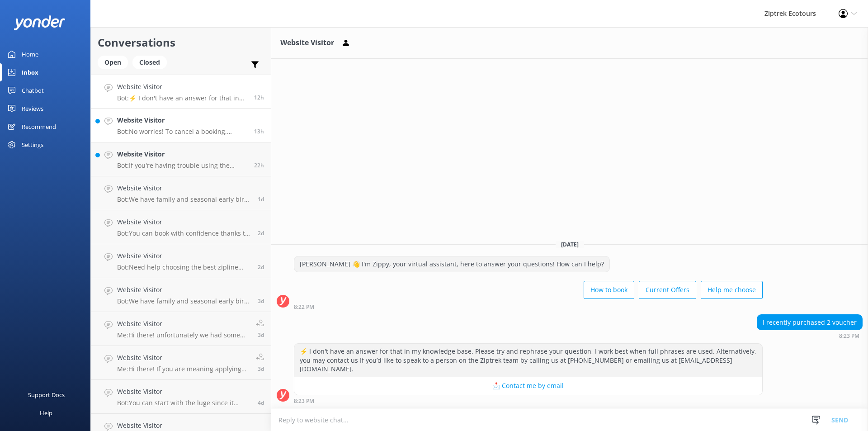 This screenshot has width=868, height=431. I want to click on strong: 8:22 PM, so click(303, 307).